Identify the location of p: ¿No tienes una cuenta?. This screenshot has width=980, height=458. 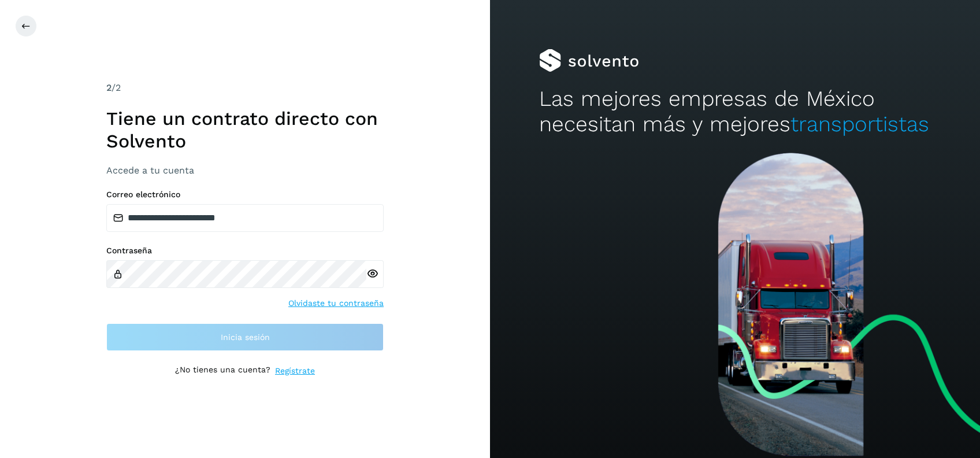
(222, 370).